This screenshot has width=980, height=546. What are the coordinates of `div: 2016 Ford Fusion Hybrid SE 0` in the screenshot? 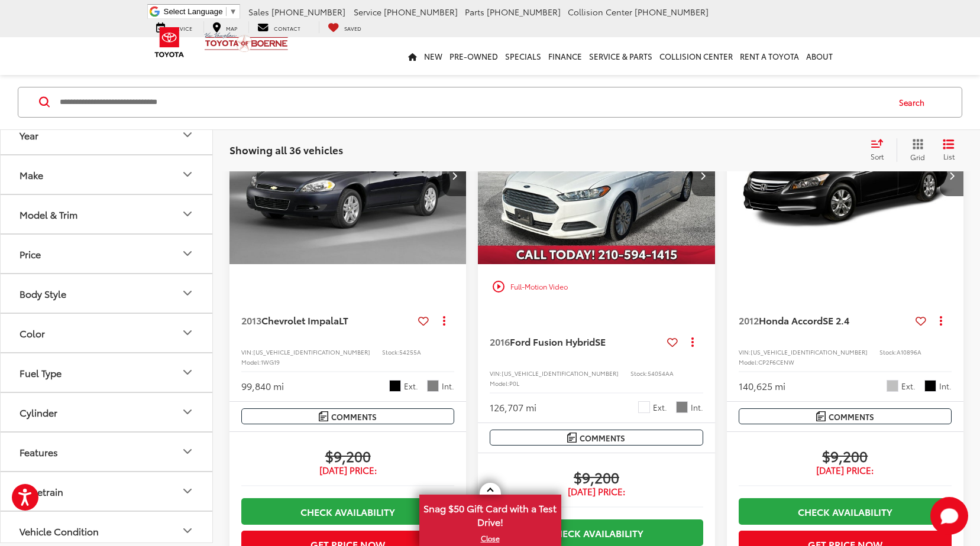 It's located at (596, 175).